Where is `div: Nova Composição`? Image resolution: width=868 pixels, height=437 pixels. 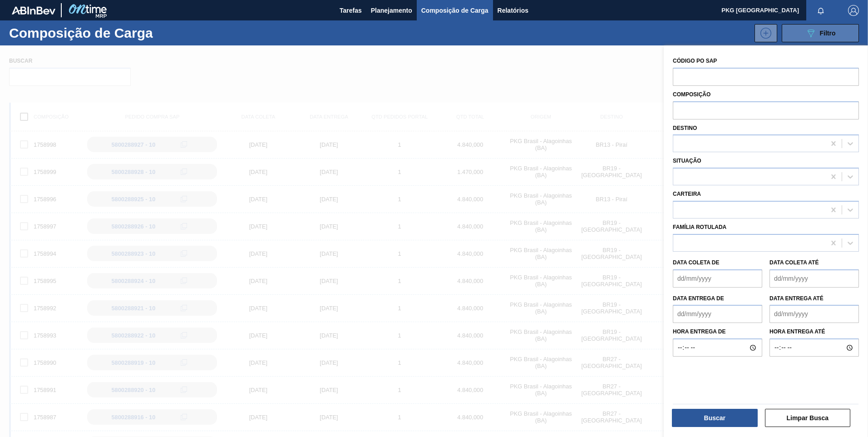 div: Nova Composição is located at coordinates (763, 33).